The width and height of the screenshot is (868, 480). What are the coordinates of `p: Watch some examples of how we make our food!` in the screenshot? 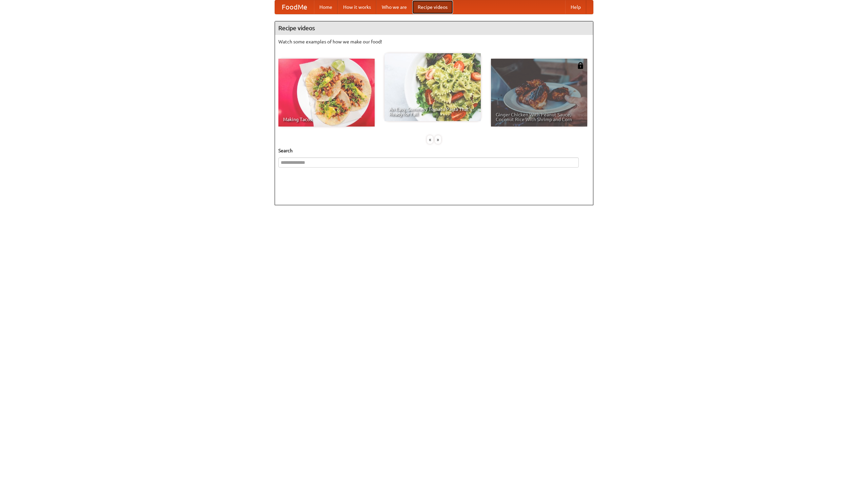 It's located at (434, 41).